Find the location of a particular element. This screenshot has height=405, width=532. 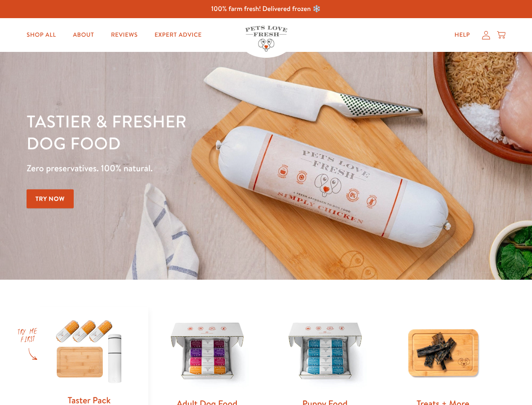

a: Reviews is located at coordinates (124, 35).